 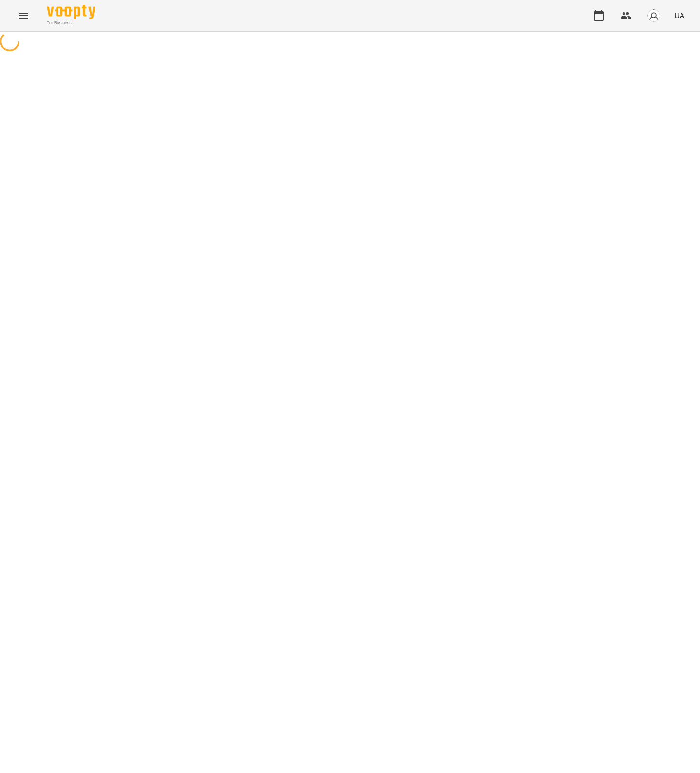 What do you see at coordinates (24, 15) in the screenshot?
I see `button: Menu` at bounding box center [24, 15].